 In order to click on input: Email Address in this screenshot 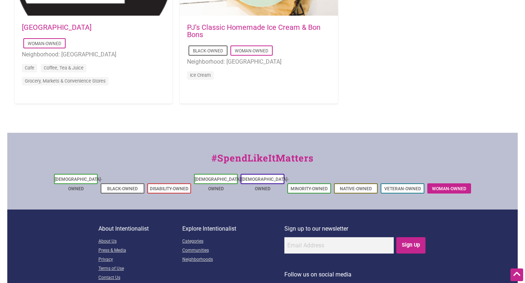, I will do `click(339, 245)`.